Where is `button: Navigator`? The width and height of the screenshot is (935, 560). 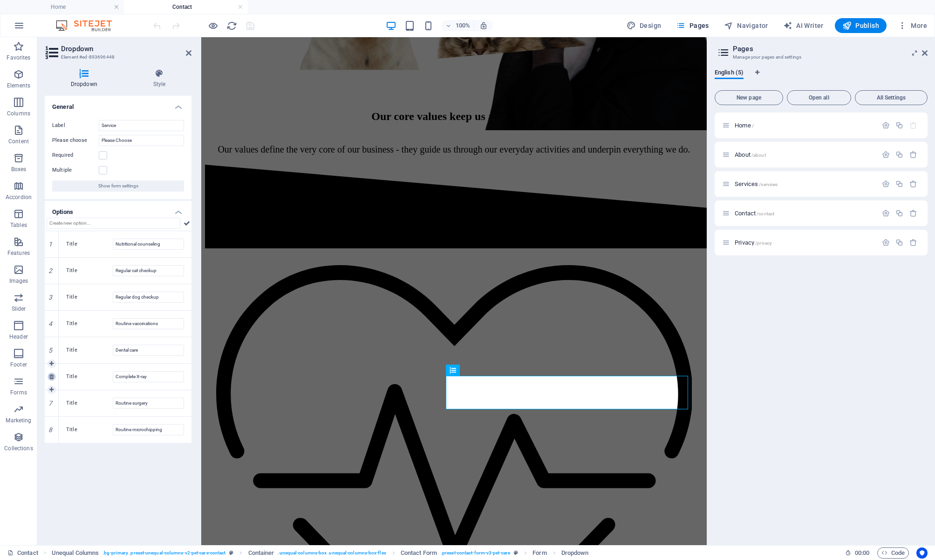 button: Navigator is located at coordinates (745, 26).